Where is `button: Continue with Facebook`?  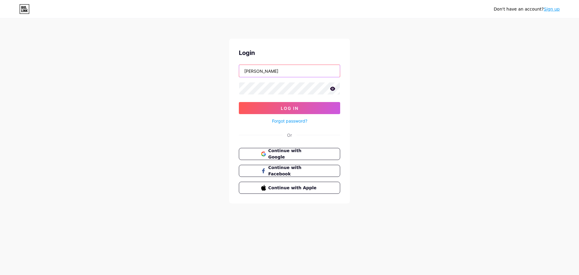
button: Continue with Facebook is located at coordinates (289, 171).